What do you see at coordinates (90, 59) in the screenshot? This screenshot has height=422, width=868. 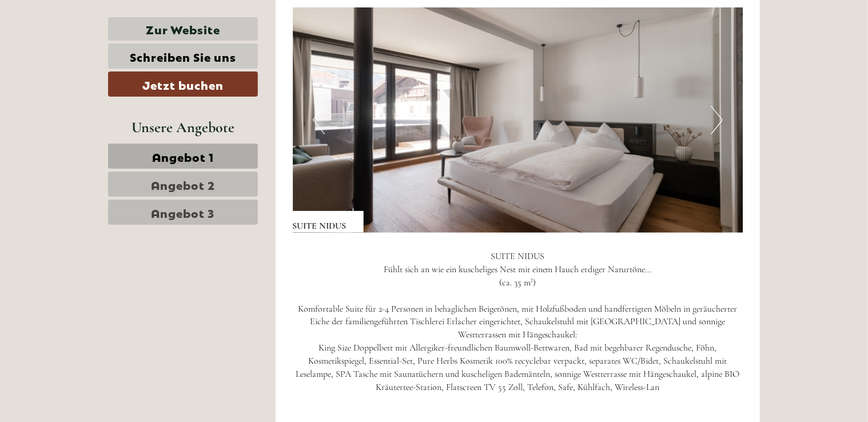 I see `small: 22:45` at bounding box center [90, 59].